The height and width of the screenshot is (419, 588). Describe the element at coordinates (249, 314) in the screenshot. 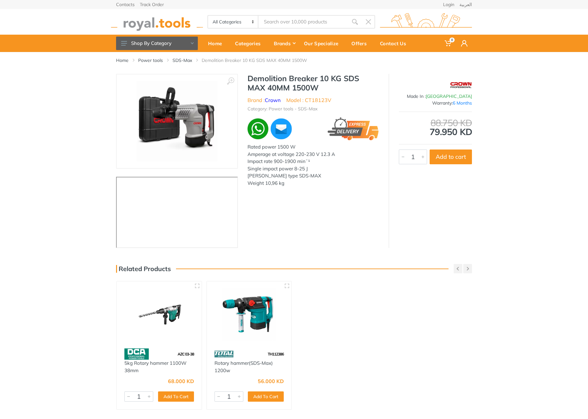

I see `img: Royal Tools - Rotary hammer(SDS-Max) 1200w` at that location.